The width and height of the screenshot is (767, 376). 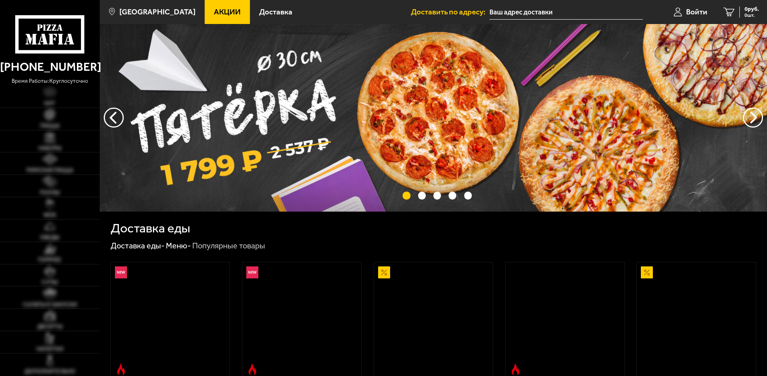 What do you see at coordinates (50, 260) in the screenshot?
I see `span: Горячее` at bounding box center [50, 260].